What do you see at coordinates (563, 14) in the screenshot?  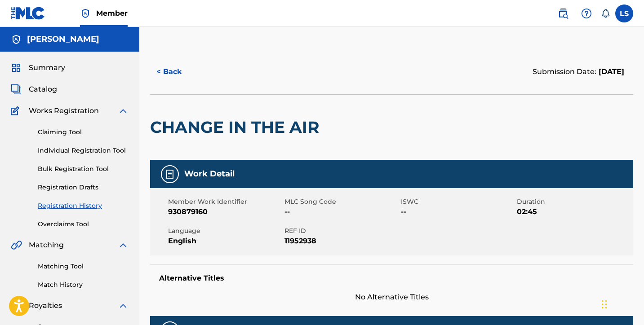 I see `a: Public Search` at bounding box center [563, 14].